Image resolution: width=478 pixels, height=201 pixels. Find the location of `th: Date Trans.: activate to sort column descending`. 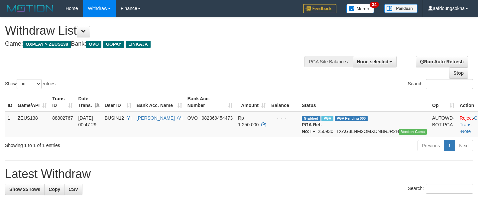

th: Date Trans.: activate to sort column descending is located at coordinates (88, 102).